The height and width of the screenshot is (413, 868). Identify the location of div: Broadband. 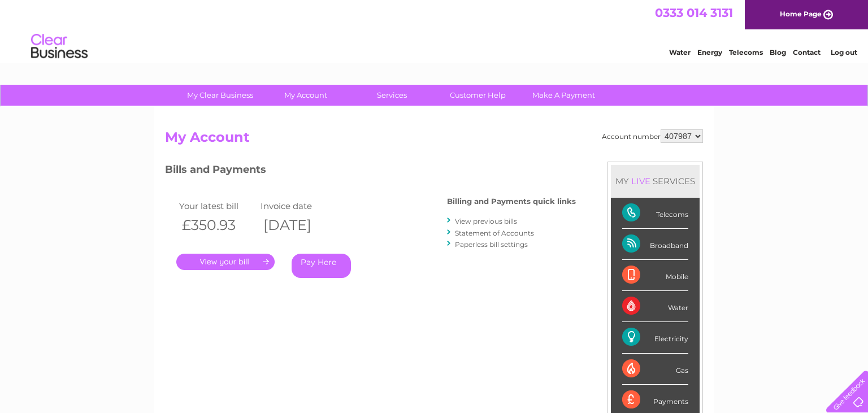
(655, 244).